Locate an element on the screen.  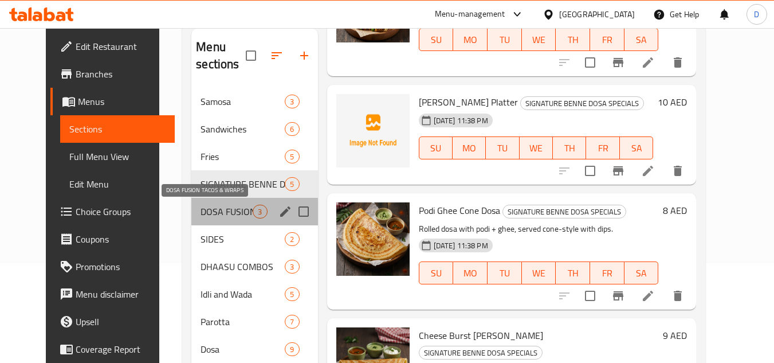
span: Sandwiches is located at coordinates (242, 129).